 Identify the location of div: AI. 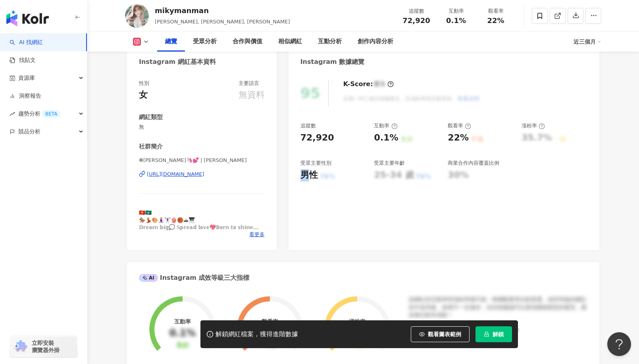
(149, 278).